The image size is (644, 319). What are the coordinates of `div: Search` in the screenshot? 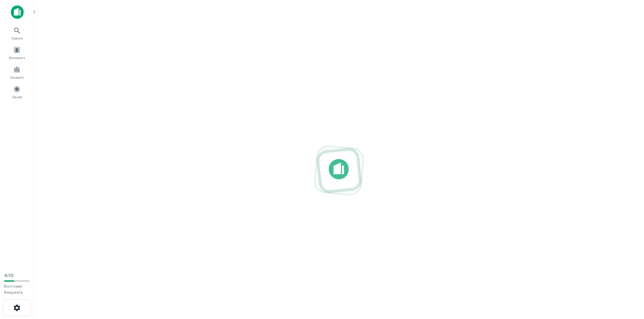 It's located at (17, 33).